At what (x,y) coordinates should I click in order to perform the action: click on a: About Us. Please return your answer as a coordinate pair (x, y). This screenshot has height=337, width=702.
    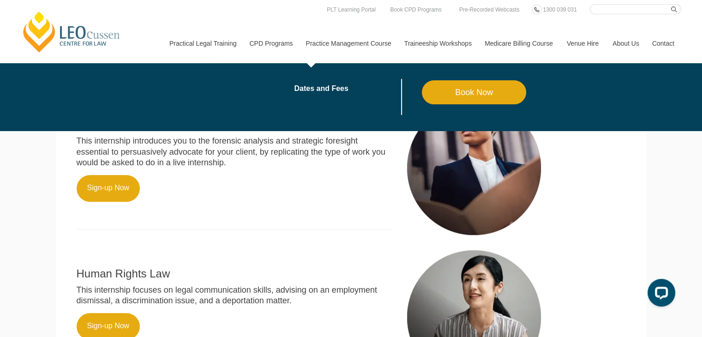
    Looking at the image, I should click on (625, 43).